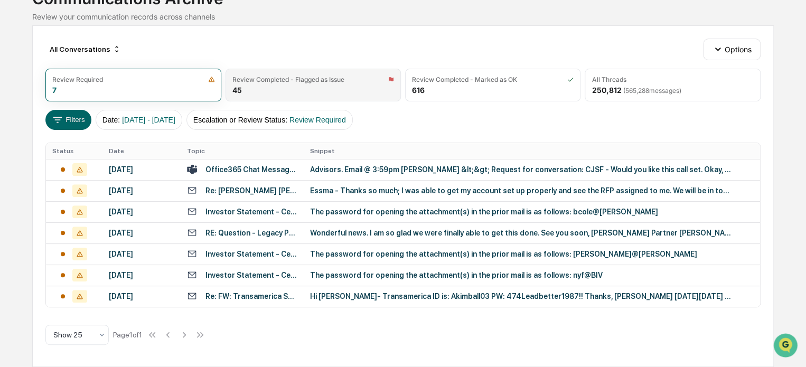 Image resolution: width=806 pixels, height=367 pixels. I want to click on span: Attestations, so click(109, 138).